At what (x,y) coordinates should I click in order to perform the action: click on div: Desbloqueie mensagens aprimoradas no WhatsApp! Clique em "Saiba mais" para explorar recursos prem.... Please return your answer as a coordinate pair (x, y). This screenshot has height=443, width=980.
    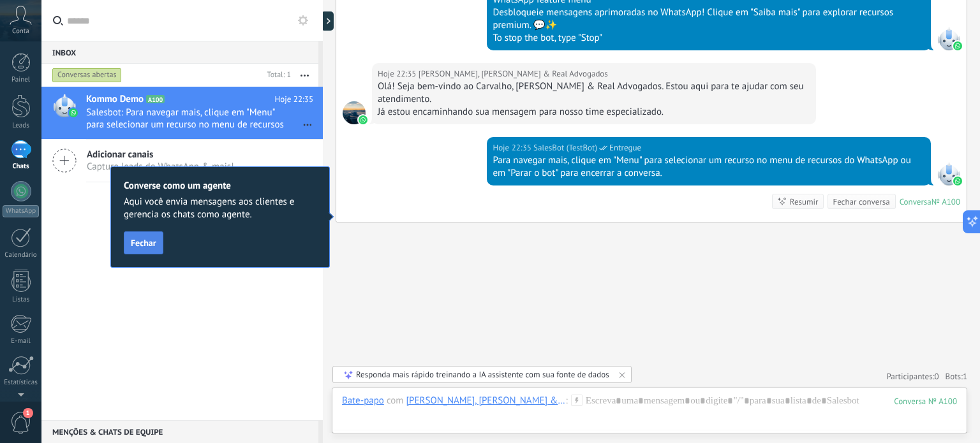
    Looking at the image, I should click on (709, 19).